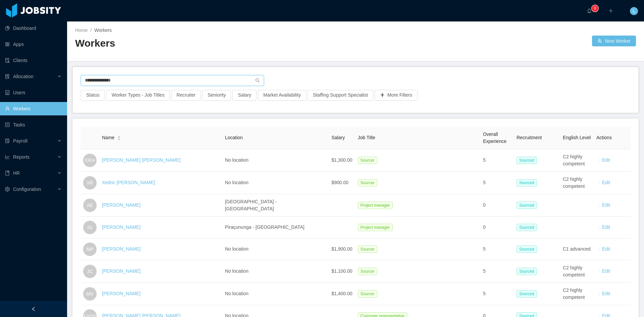 The height and width of the screenshot is (317, 644). I want to click on span: Payroll, so click(21, 141).